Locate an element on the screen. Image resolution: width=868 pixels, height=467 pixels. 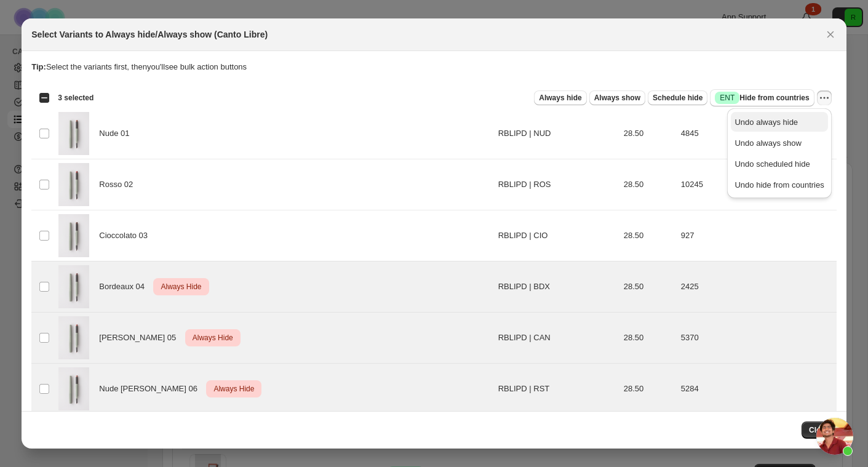
button: SuccessENTHide from countries is located at coordinates (762, 97).